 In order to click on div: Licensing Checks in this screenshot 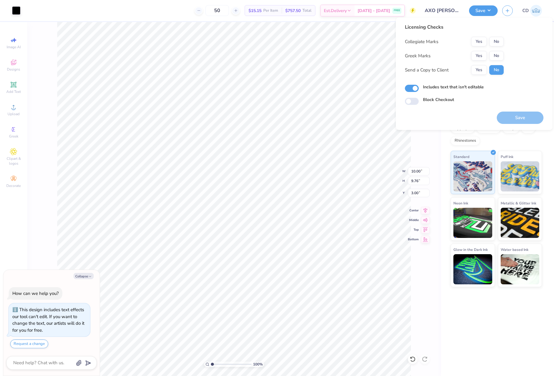, I will do `click(455, 27)`.